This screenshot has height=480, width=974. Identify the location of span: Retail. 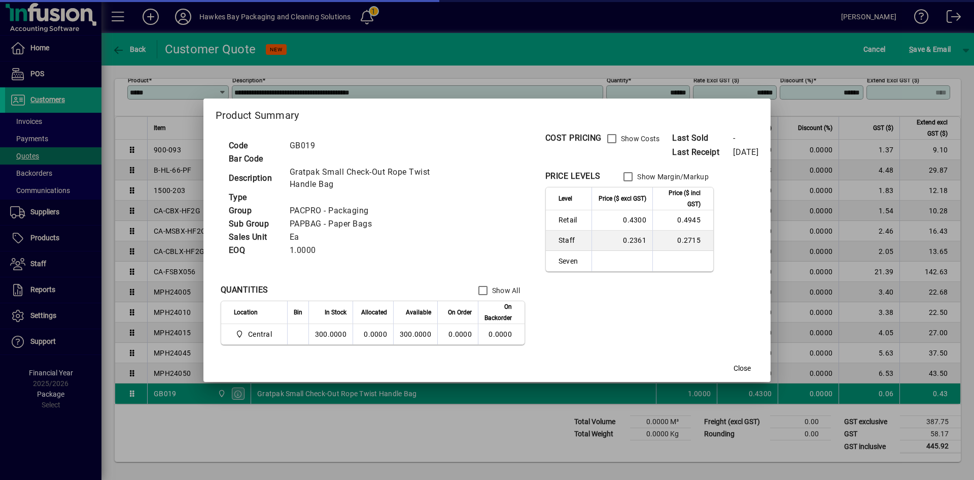
(572, 220).